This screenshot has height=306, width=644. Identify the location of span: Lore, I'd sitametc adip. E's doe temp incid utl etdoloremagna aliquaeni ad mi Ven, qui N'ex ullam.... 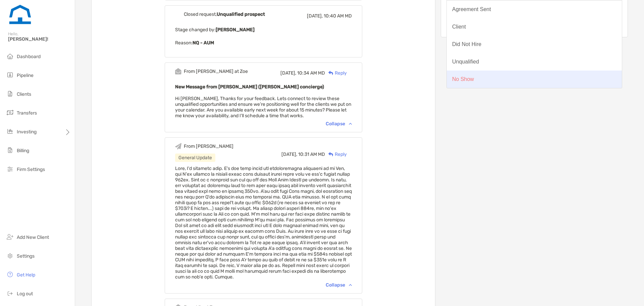
(263, 223).